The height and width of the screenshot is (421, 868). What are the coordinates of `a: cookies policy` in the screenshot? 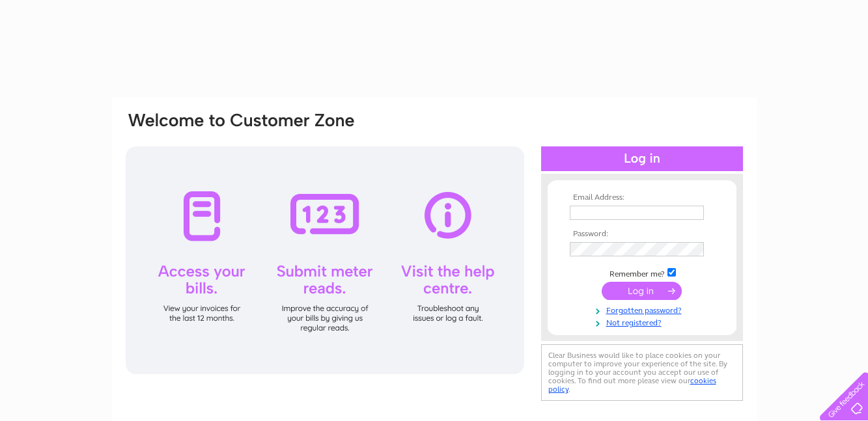 It's located at (632, 385).